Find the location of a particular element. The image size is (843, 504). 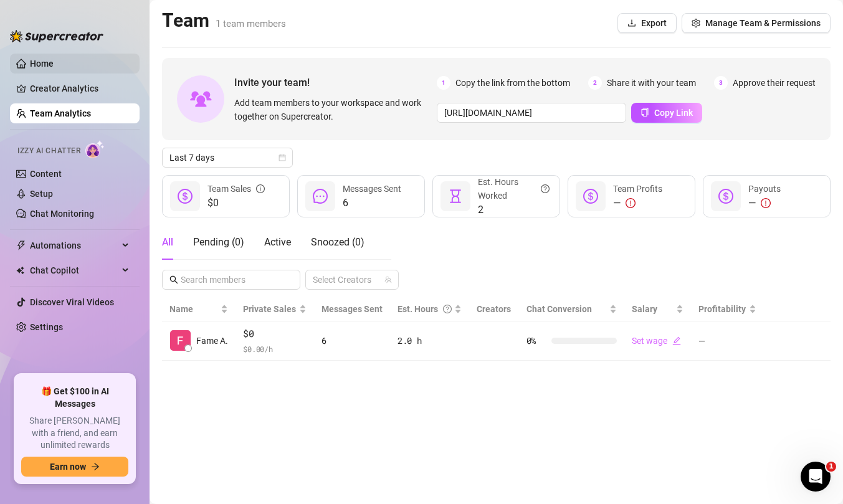

span: Copy Link is located at coordinates (674, 112).